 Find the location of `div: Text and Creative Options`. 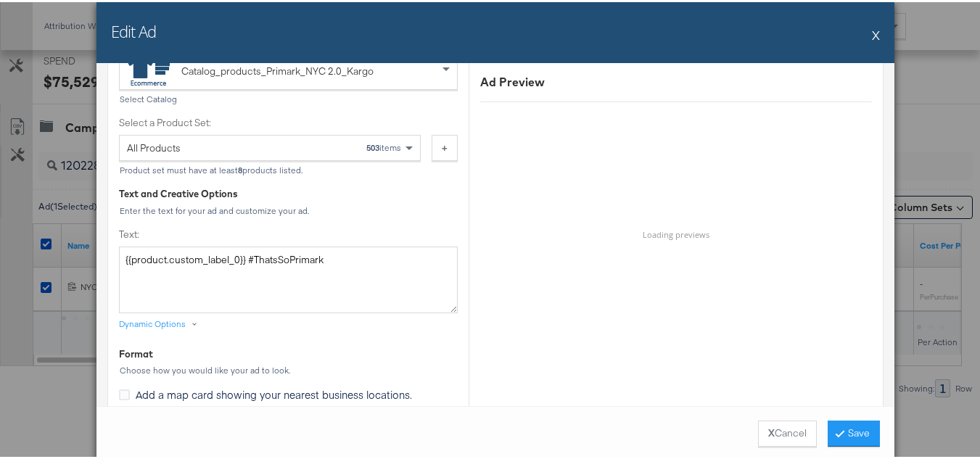

div: Text and Creative Options is located at coordinates (288, 192).